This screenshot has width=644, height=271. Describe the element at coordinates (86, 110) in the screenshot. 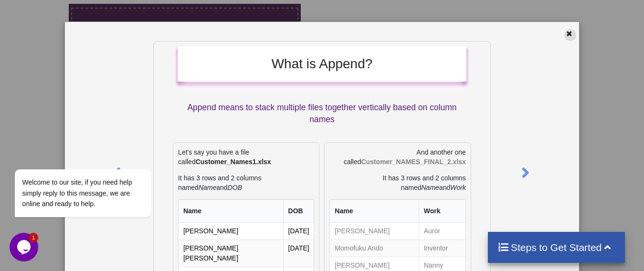

I see `div: Welcome to our site, if you need help simply reply to this message, we are online and ready to help.` at that location.